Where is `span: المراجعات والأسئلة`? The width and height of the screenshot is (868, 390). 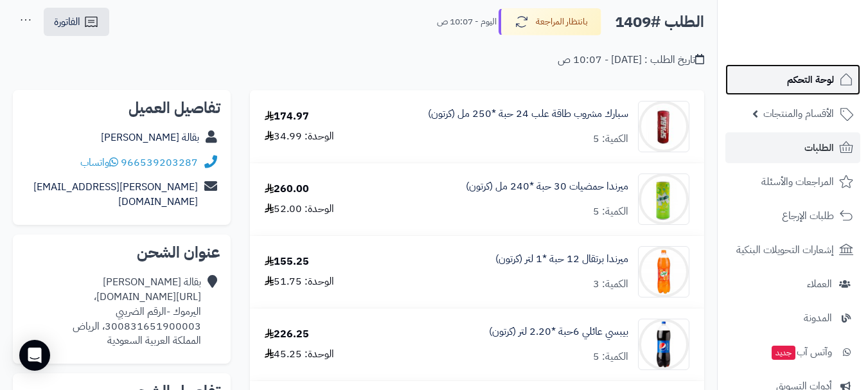
span: المراجعات والأسئلة is located at coordinates (797, 182).